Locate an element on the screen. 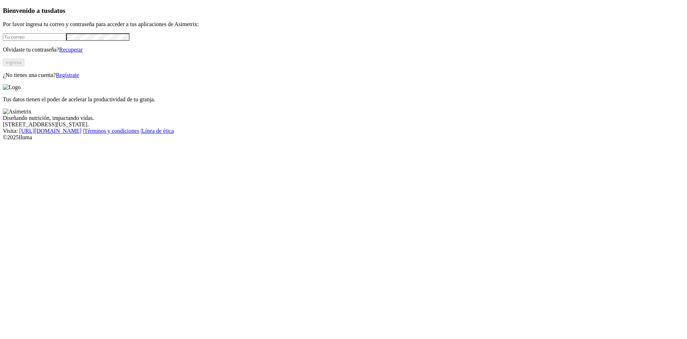 Image resolution: width=687 pixels, height=339 pixels. span: datos is located at coordinates (58, 10).